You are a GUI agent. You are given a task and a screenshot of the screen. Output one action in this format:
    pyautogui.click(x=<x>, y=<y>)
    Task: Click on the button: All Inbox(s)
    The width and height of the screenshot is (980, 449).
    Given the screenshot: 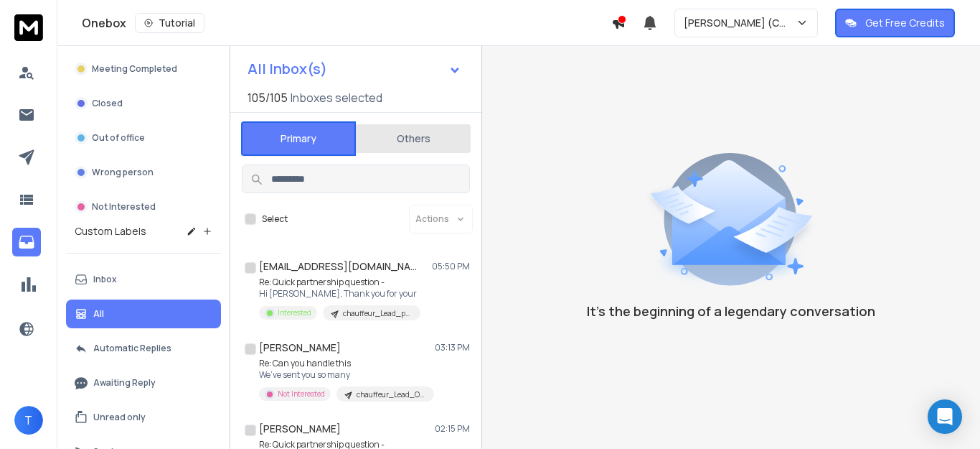 What is the action you would take?
    pyautogui.click(x=354, y=69)
    